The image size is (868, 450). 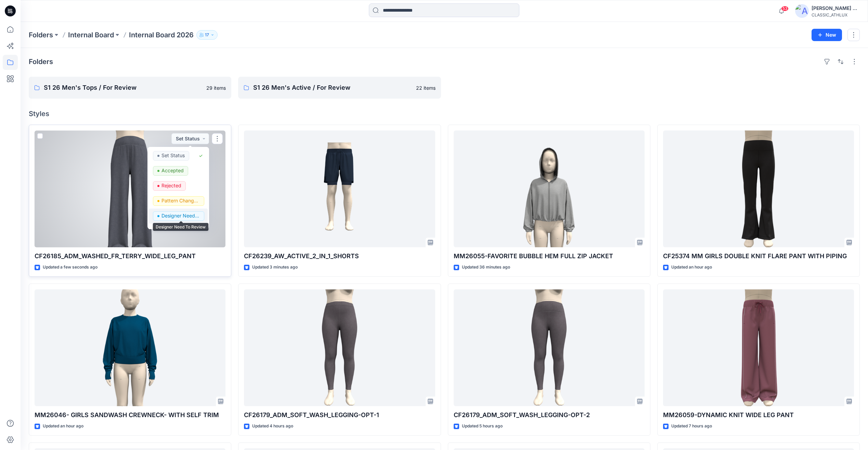 What do you see at coordinates (41, 35) in the screenshot?
I see `a: Folders` at bounding box center [41, 35].